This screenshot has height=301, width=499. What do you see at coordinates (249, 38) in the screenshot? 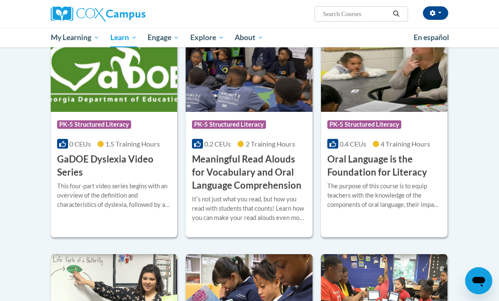
I see `a: About` at bounding box center [249, 38].